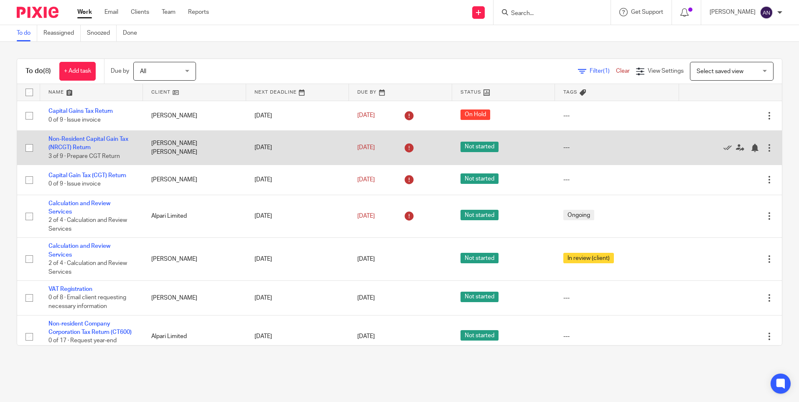 The image size is (799, 402). Describe the element at coordinates (27, 33) in the screenshot. I see `a: To do` at that location.